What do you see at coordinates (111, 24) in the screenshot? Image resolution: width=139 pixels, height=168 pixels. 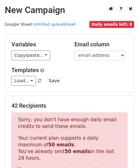 I see `span: Daily emails left: 0` at bounding box center [111, 24].